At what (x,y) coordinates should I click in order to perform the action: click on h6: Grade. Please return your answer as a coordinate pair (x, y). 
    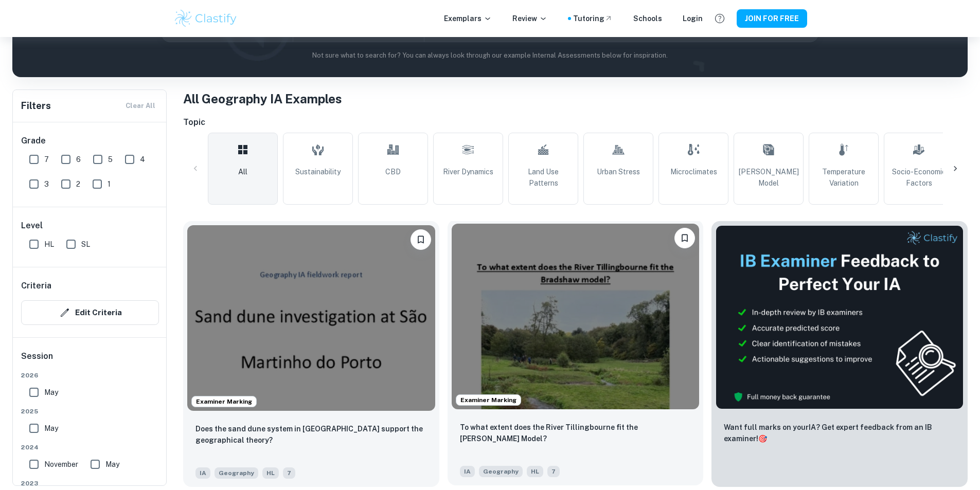
    Looking at the image, I should click on (90, 141).